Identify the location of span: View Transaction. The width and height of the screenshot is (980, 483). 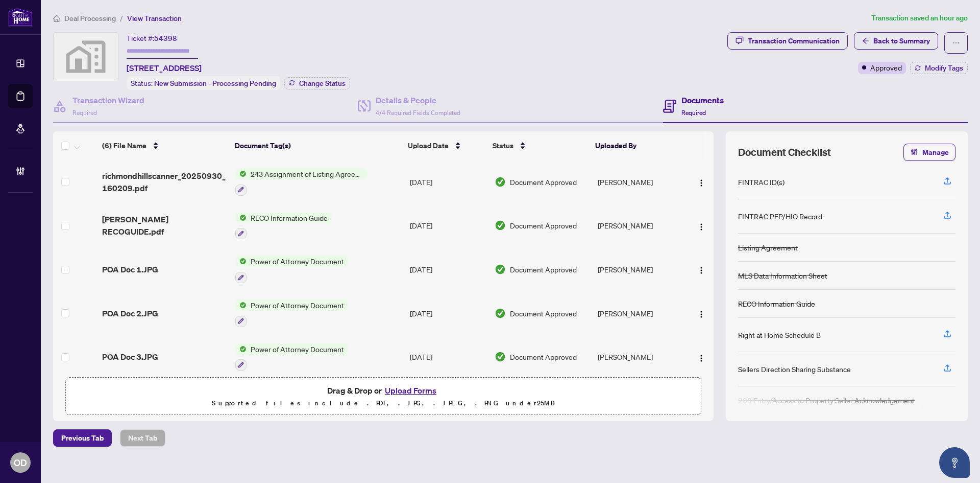
(155, 18).